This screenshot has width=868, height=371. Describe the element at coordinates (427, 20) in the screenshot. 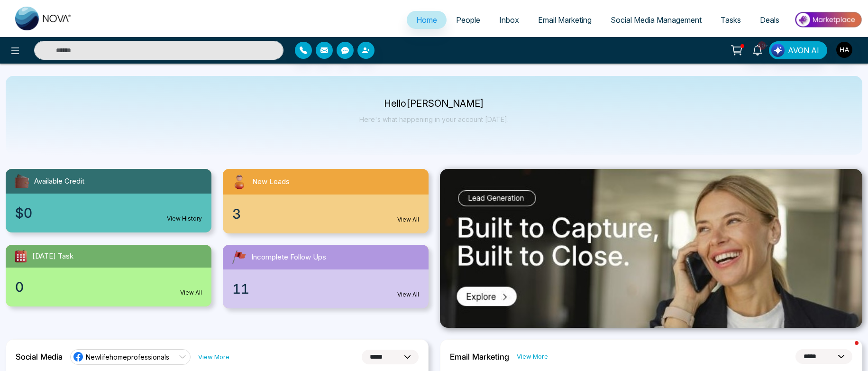

I see `span: Home` at that location.